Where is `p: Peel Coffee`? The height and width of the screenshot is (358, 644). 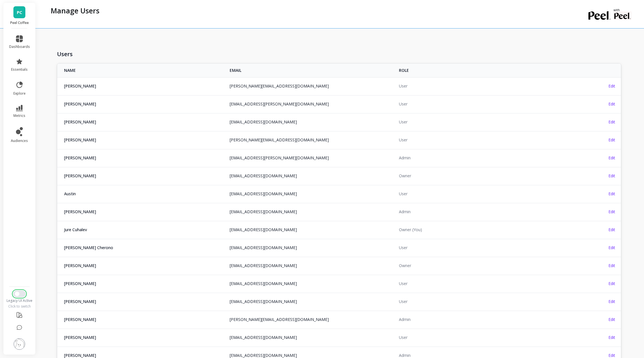 p: Peel Coffee is located at coordinates (20, 22).